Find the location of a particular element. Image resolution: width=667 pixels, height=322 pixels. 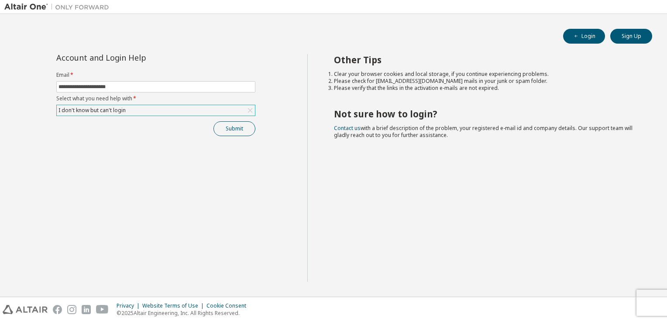

img: youtube.svg is located at coordinates (102, 309).